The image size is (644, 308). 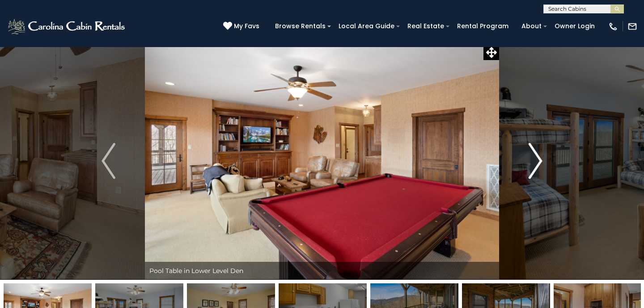 I want to click on button: Next, so click(x=536, y=161).